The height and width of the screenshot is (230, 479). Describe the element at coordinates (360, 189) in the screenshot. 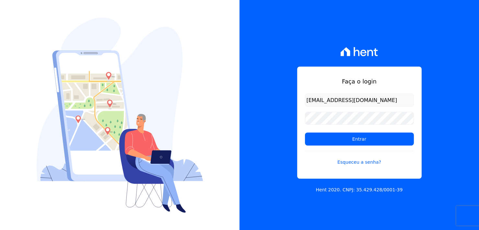

I see `p: Hent 2020. CNPJ: 35.429.428/0001-39` at that location.